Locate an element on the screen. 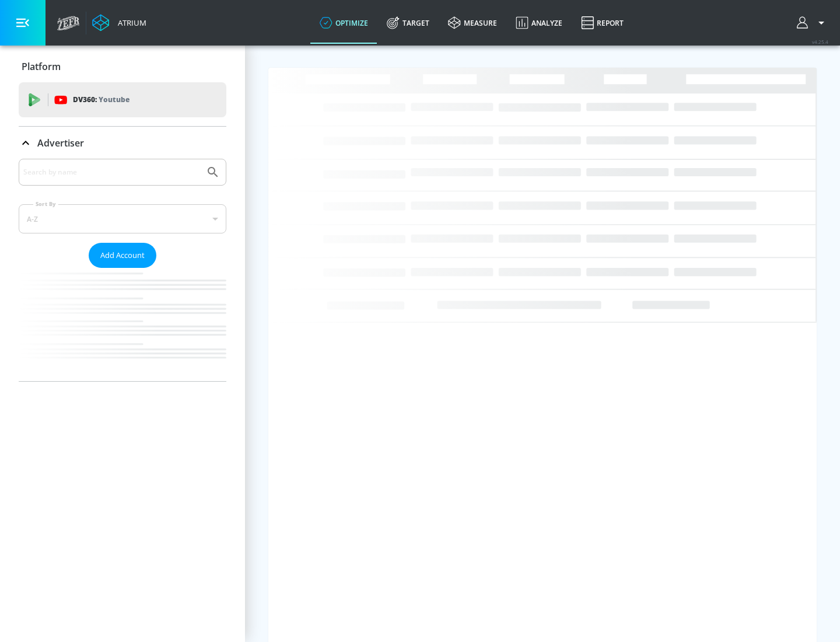  span: v 4.25.4 is located at coordinates (820, 41).